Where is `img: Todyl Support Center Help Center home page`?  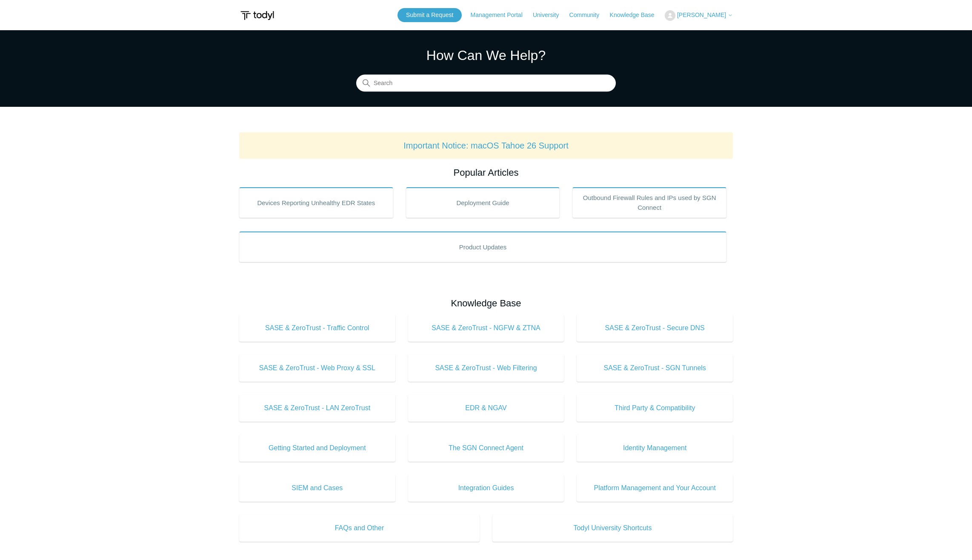
img: Todyl Support Center Help Center home page is located at coordinates (257, 15).